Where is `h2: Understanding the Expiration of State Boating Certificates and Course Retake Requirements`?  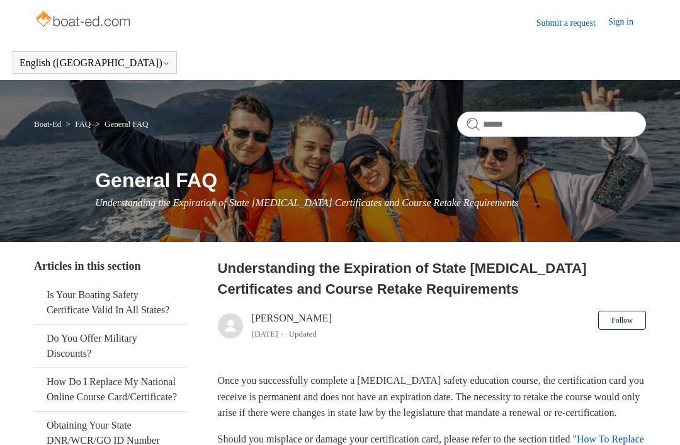
h2: Understanding the Expiration of State Boating Certificates and Course Retake Requirements is located at coordinates (432, 278).